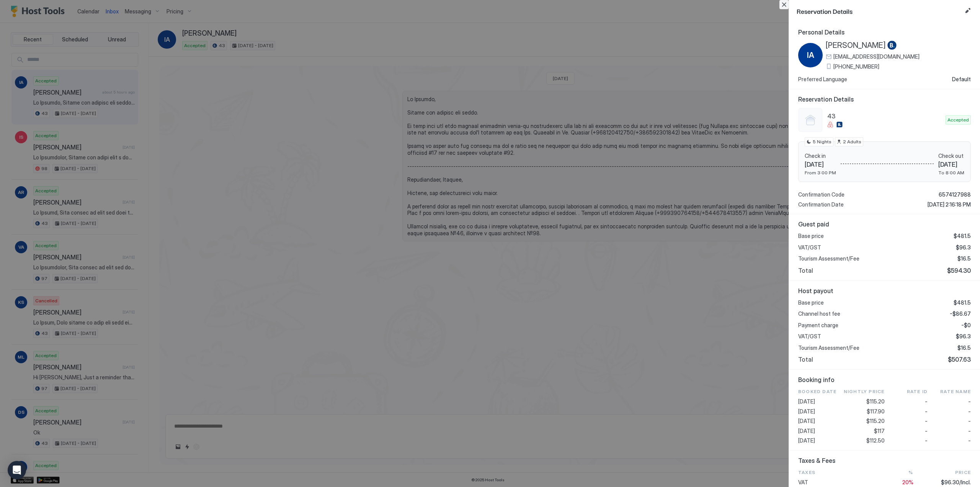 The image size is (980, 487). Describe the element at coordinates (823, 79) in the screenshot. I see `span: Preferred Language` at that location.